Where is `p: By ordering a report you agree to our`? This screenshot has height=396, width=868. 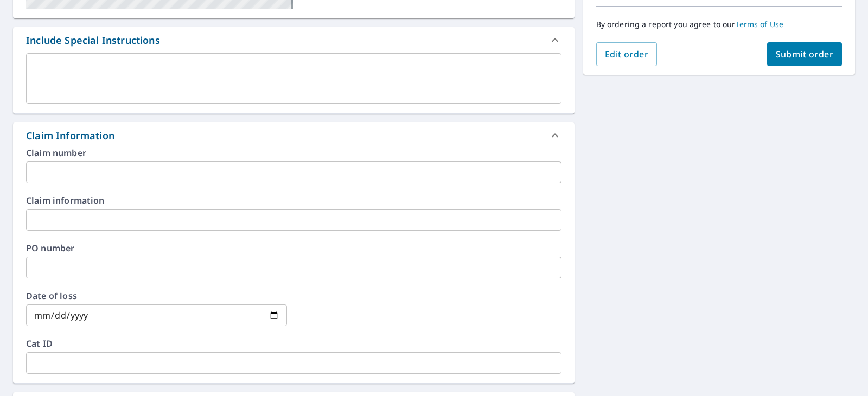 p: By ordering a report you agree to our is located at coordinates (719, 24).